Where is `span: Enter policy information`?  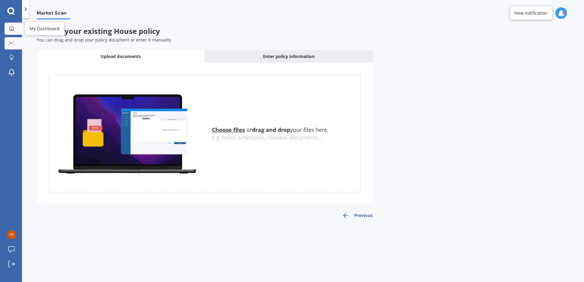 span: Enter policy information is located at coordinates (289, 57).